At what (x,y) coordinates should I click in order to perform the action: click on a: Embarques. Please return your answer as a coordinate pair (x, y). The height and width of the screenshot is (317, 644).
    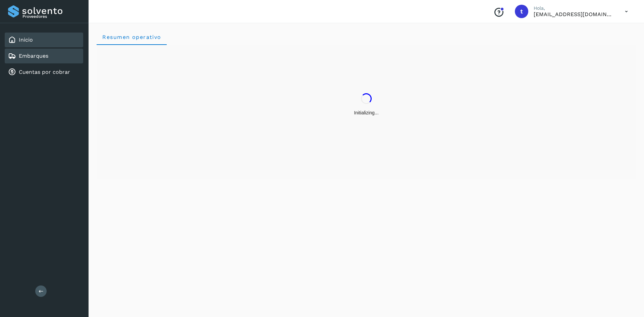
    Looking at the image, I should click on (33, 56).